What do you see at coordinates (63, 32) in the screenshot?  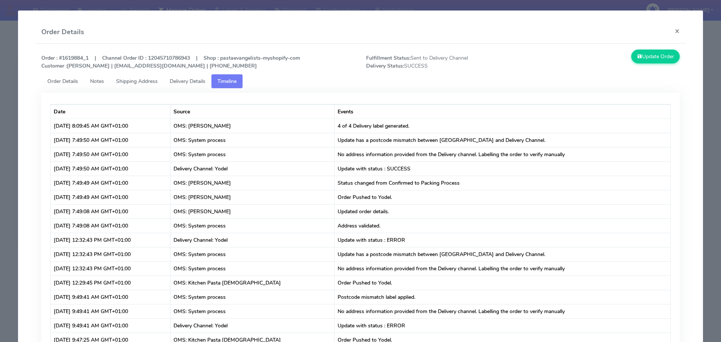 I see `h4: Order Details` at bounding box center [63, 32].